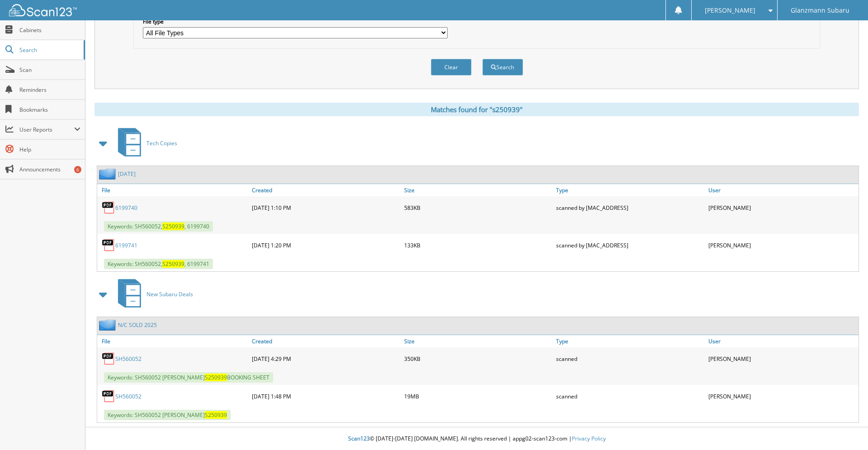 The width and height of the screenshot is (868, 450). What do you see at coordinates (145, 143) in the screenshot?
I see `a: Tech Copies` at bounding box center [145, 143].